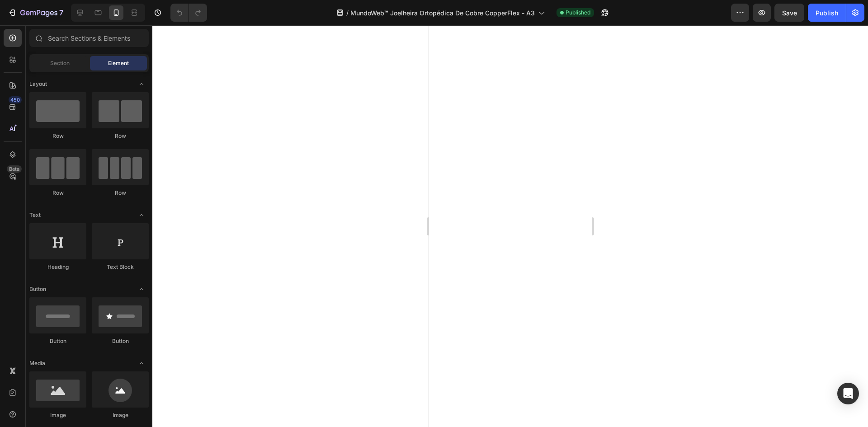 This screenshot has width=868, height=427. Describe the element at coordinates (38, 84) in the screenshot. I see `span: Layout` at that location.